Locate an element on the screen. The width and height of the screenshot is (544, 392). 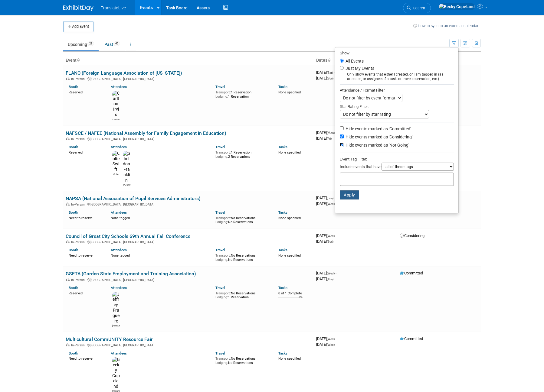
span: (Mon) is located at coordinates (331, 133).